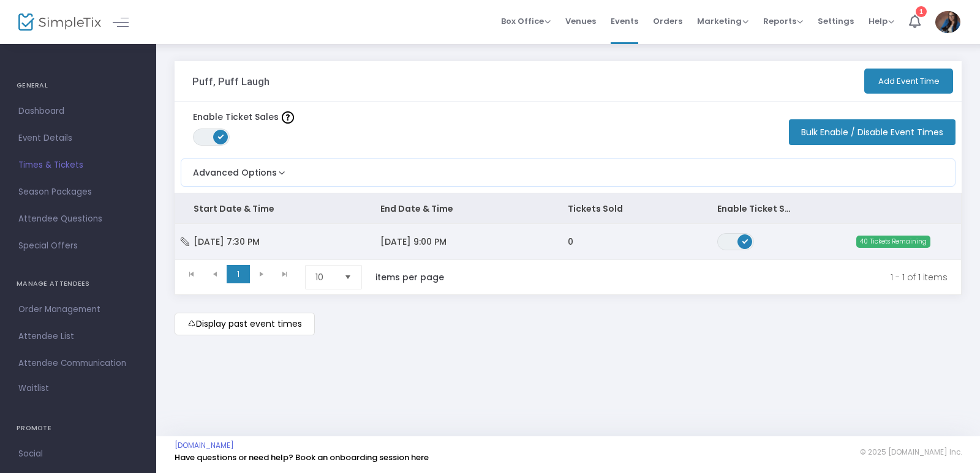 The image size is (980, 473). I want to click on span: Venues, so click(581, 21).